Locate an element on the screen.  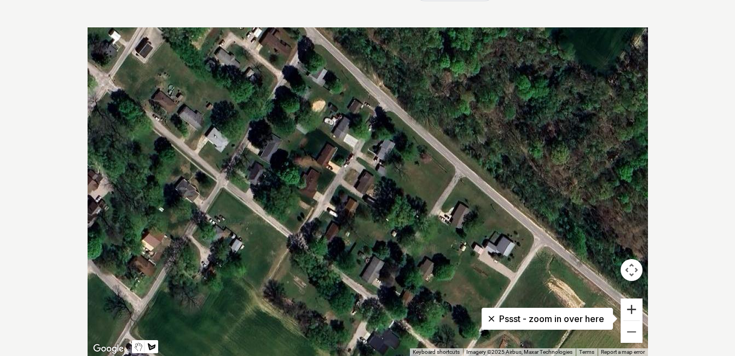
button: Zoom out is located at coordinates (631, 332).